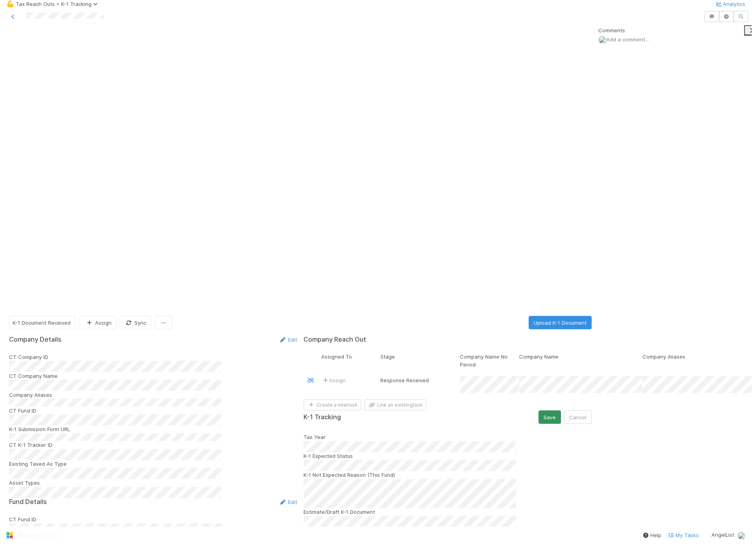 The image size is (752, 556). What do you see at coordinates (395, 405) in the screenshot?
I see `button: Link an existingtask` at bounding box center [395, 405].